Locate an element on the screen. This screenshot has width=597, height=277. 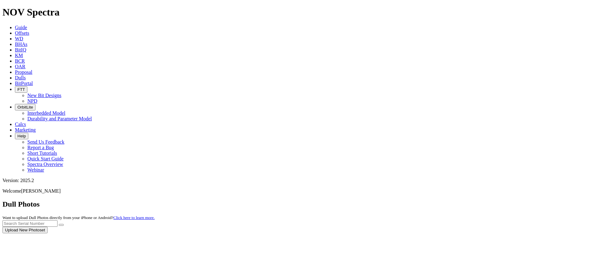
span: BHAs is located at coordinates (21, 44).